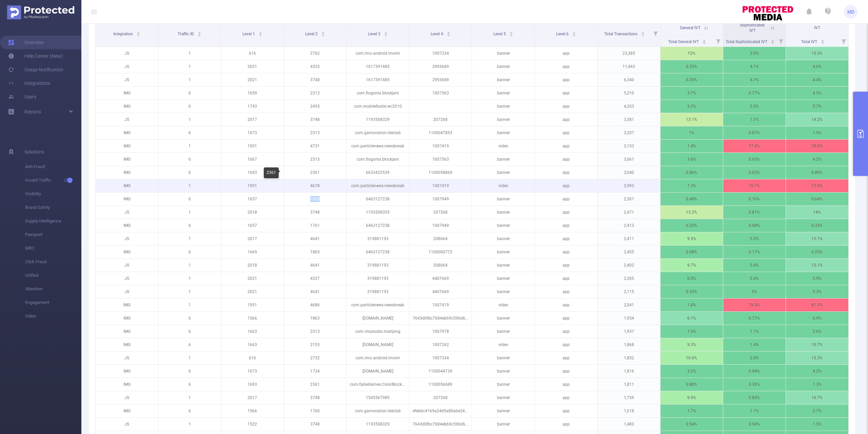  What do you see at coordinates (440, 172) in the screenshot?
I see `p: 1100058869` at bounding box center [440, 172].